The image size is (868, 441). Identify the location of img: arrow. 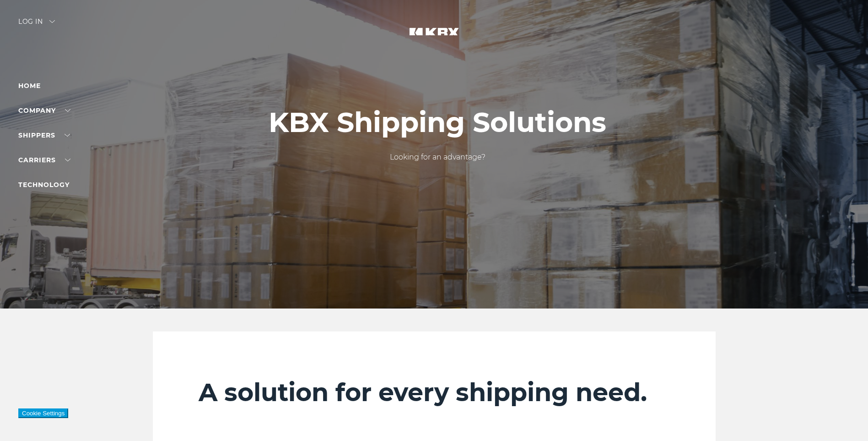
(52, 21).